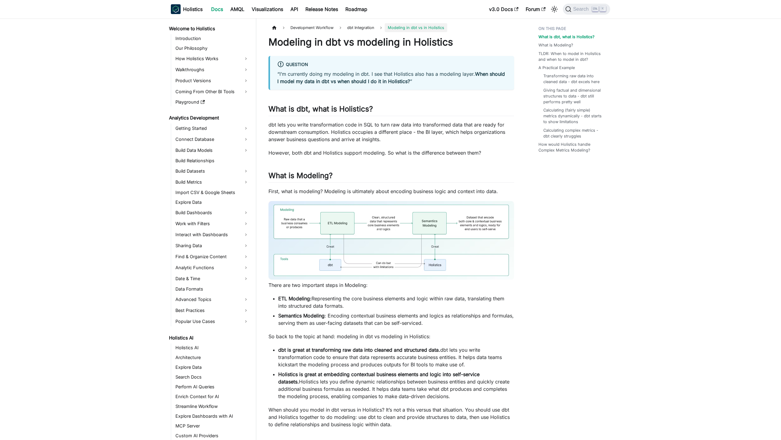 This screenshot has width=781, height=440. What do you see at coordinates (212, 212) in the screenshot?
I see `a: Build Dashboards` at bounding box center [212, 212].